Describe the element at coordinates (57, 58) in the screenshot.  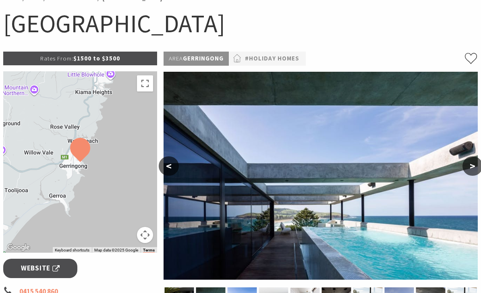
I see `span: Rates From:` at that location.